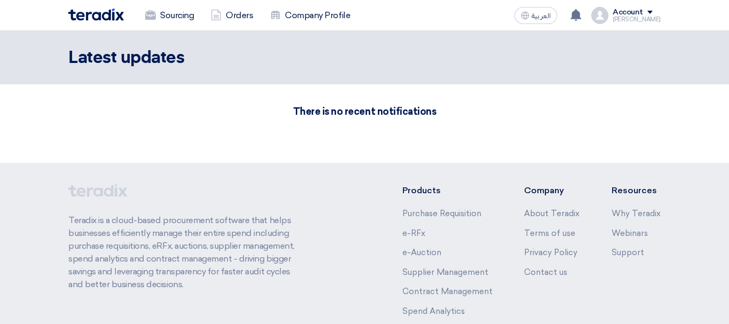 Image resolution: width=729 pixels, height=324 pixels. What do you see at coordinates (169, 15) in the screenshot?
I see `a: Sourcing` at bounding box center [169, 15].